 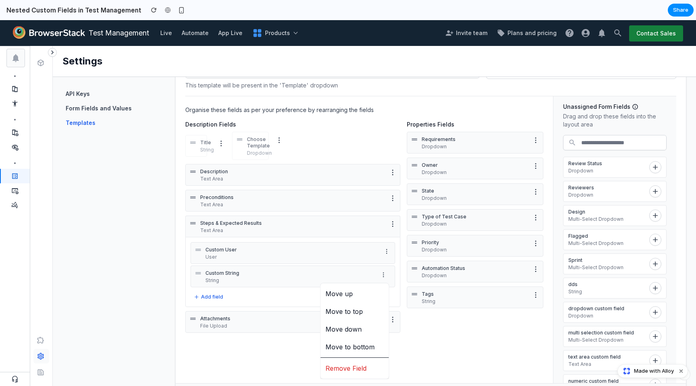 What do you see at coordinates (654, 371) in the screenshot?
I see `span: Made with Alloy` at bounding box center [654, 371].